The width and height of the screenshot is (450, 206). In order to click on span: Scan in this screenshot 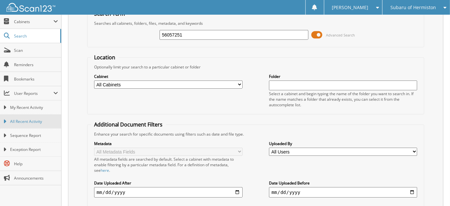, I will do `click(36, 50)`.